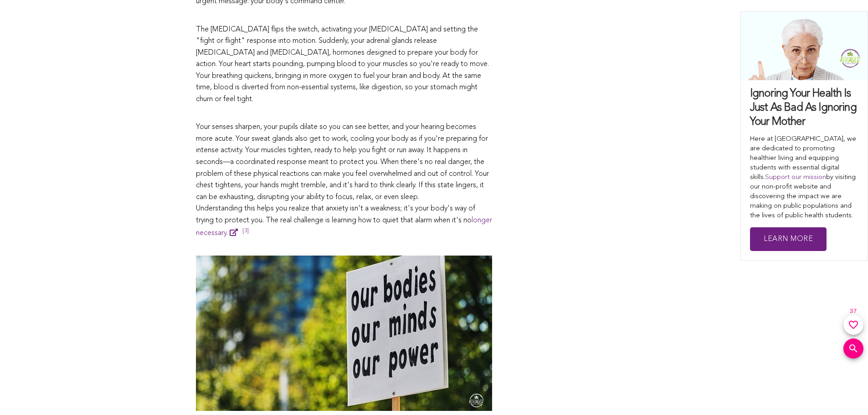 Image resolution: width=868 pixels, height=415 pixels. Describe the element at coordinates (246, 233) in the screenshot. I see `sup: [3]` at that location.